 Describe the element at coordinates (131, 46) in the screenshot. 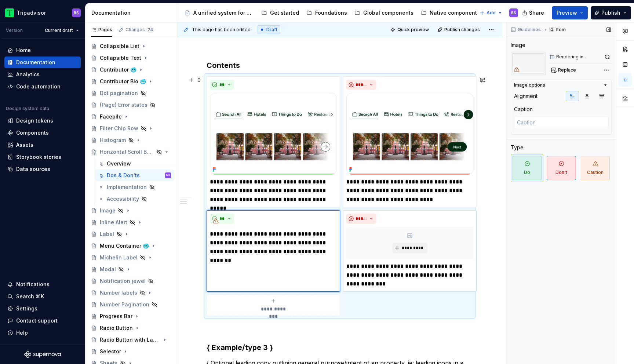

I see `a: Collapsible List` at that location.